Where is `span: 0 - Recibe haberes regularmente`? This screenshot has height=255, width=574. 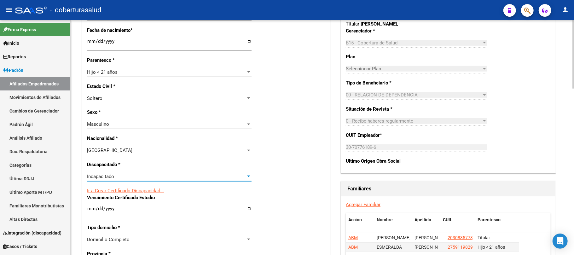 span: 0 - Recibe haberes regularmente is located at coordinates (380, 121).